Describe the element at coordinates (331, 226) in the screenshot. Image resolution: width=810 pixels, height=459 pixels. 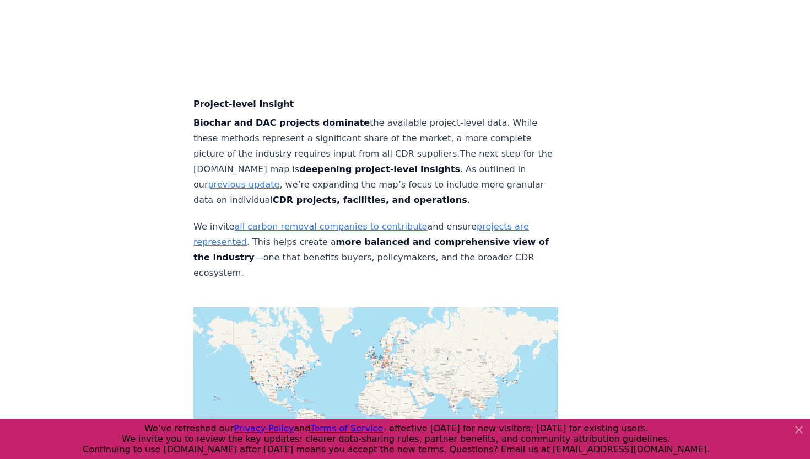
I see `a: all carbon removal companies to contribute` at that location.